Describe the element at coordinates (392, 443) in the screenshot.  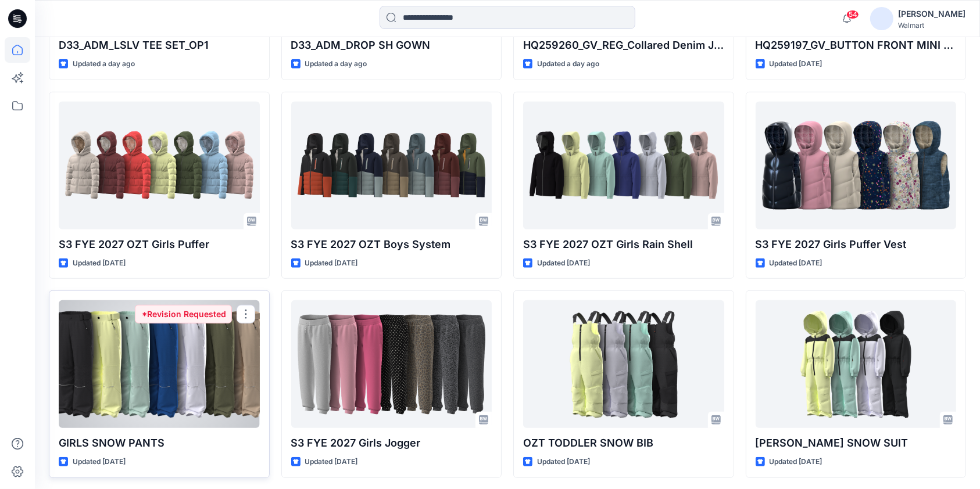
I see `p: S3 FYE 2027 Girls Jogger` at that location.